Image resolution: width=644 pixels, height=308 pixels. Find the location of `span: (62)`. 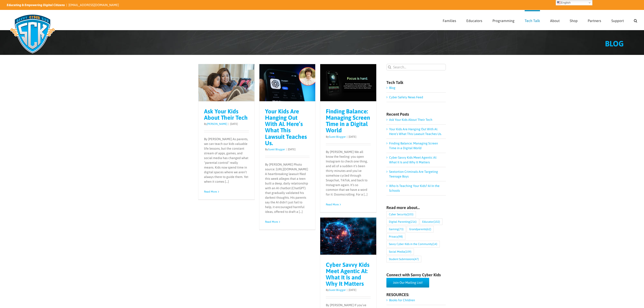

span: (62) is located at coordinates (429, 229).